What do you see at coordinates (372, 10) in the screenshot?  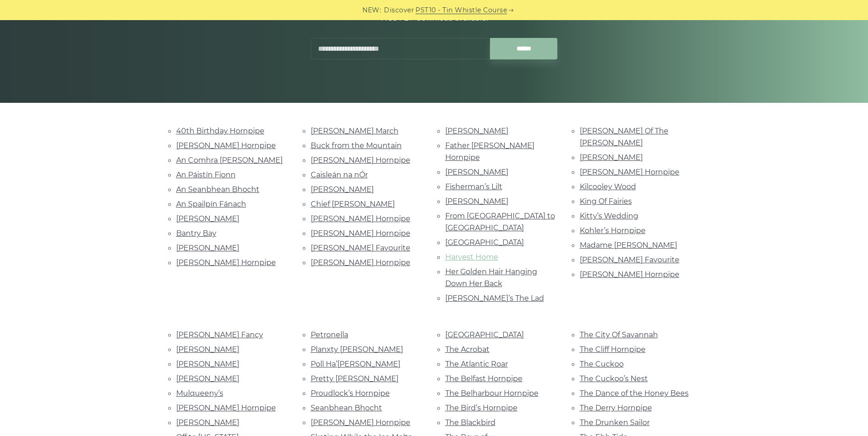 I see `span: NEW:` at bounding box center [372, 10].